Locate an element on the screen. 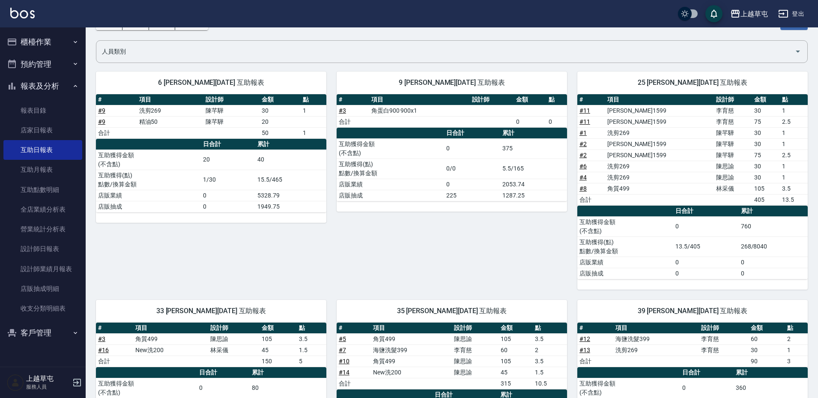 This screenshot has height=398, width=818. a: #10 is located at coordinates (344, 361).